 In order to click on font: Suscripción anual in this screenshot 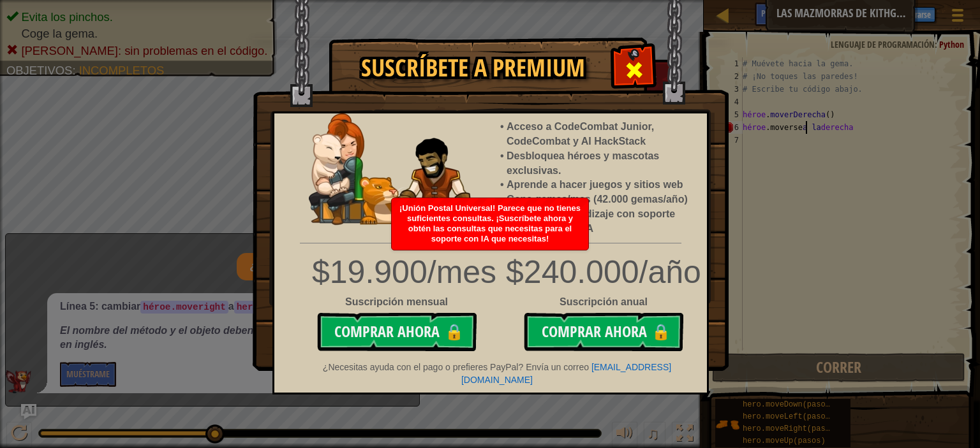, I will do `click(604, 302)`.